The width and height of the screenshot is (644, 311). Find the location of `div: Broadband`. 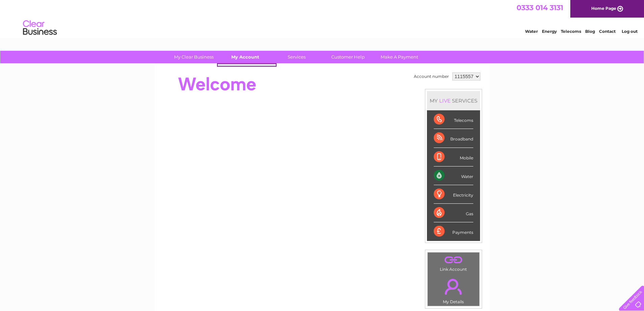

div: Broadband is located at coordinates (454, 138).